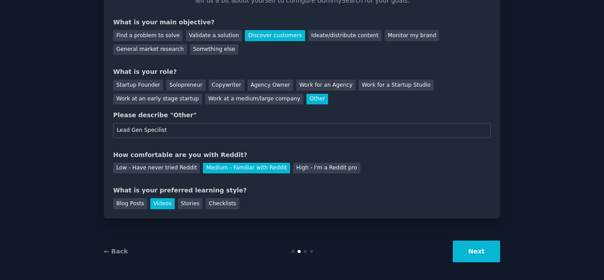  I want to click on div: Something else, so click(214, 49).